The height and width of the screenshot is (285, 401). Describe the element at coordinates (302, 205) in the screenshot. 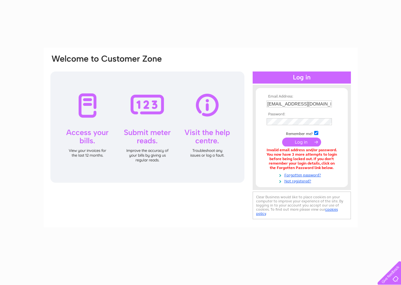

I see `div: Clear Business would like to place cookies on your computer to improve your experience of the sit...` at that location.